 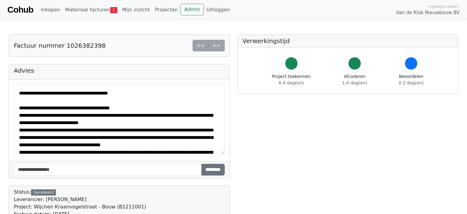 What do you see at coordinates (166, 10) in the screenshot?
I see `a: Projecten` at bounding box center [166, 10].